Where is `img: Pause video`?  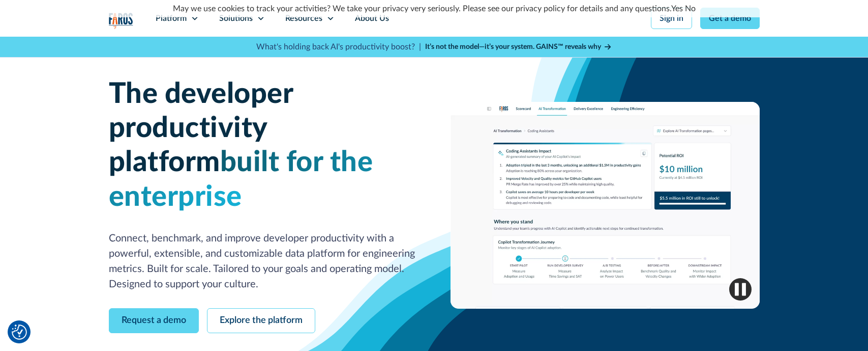 img: Pause video is located at coordinates (741, 289).